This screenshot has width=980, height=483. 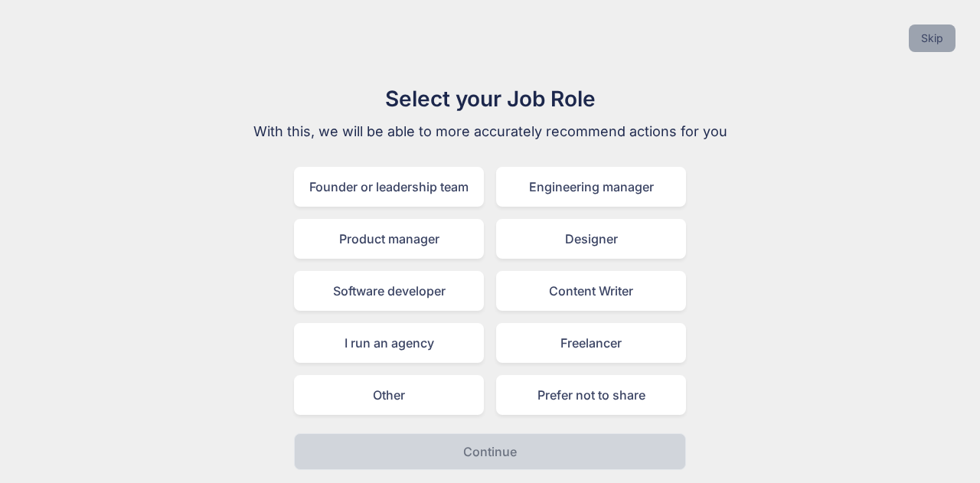 I want to click on div: Freelancer, so click(x=591, y=343).